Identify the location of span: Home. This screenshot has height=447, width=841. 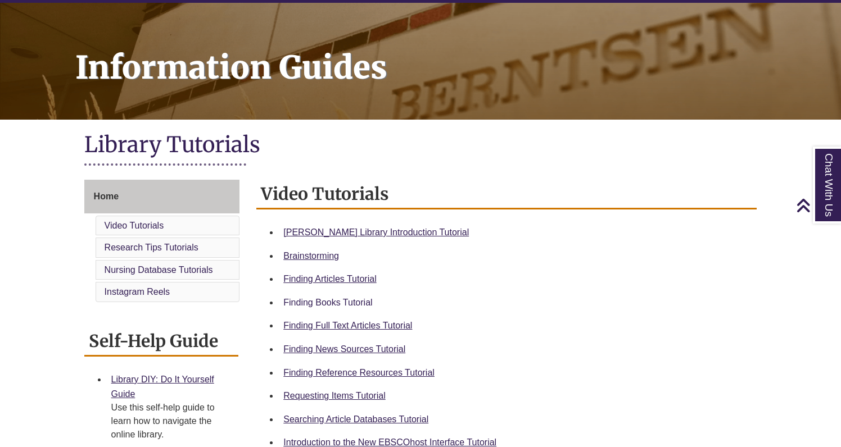
(106, 196).